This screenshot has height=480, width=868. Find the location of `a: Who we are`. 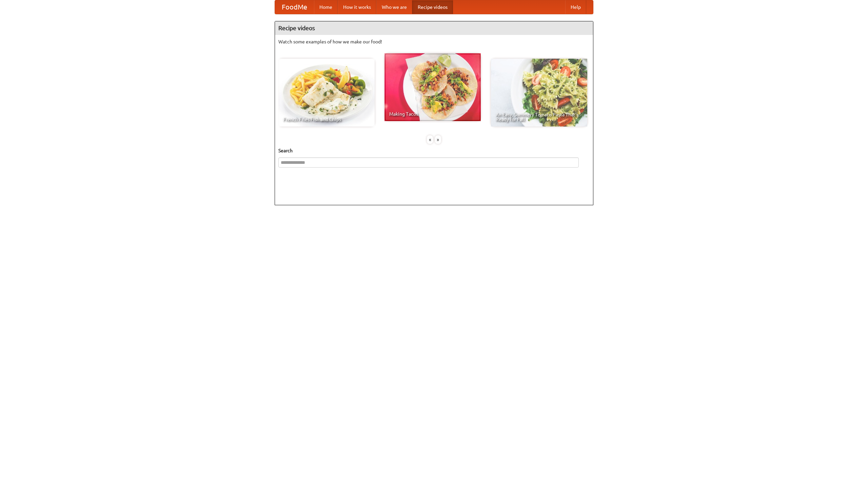

a: Who we are is located at coordinates (394, 7).